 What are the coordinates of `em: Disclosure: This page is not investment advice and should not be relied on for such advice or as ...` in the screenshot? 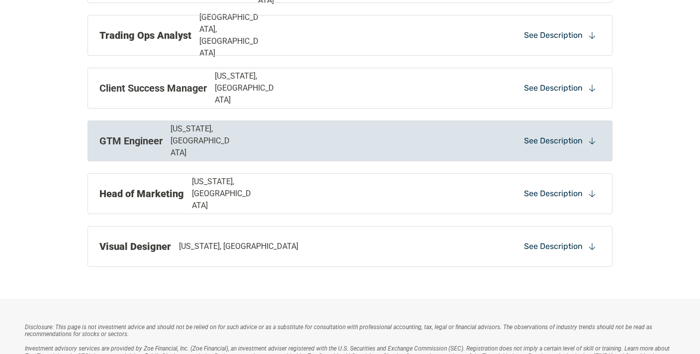 It's located at (339, 330).